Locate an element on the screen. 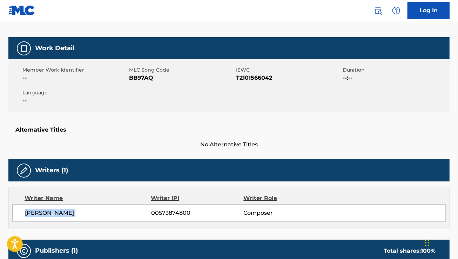 The image size is (458, 259). span: MLC Song Code is located at coordinates (182, 70).